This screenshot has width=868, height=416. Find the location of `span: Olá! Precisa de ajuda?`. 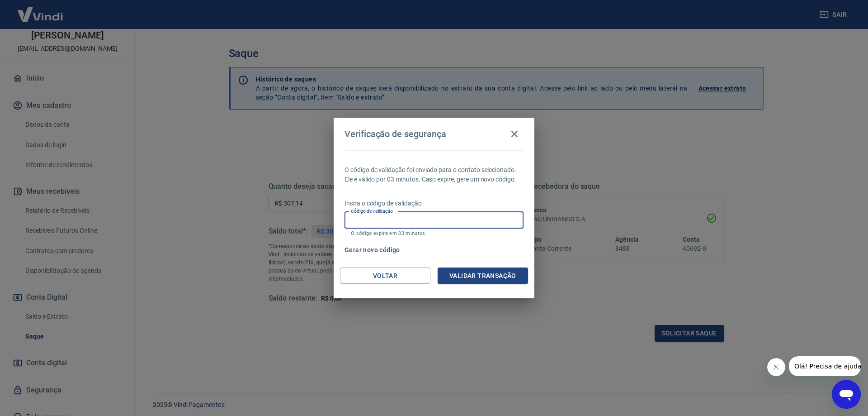

span: Olá! Precisa de ajuda? is located at coordinates (41, 10).